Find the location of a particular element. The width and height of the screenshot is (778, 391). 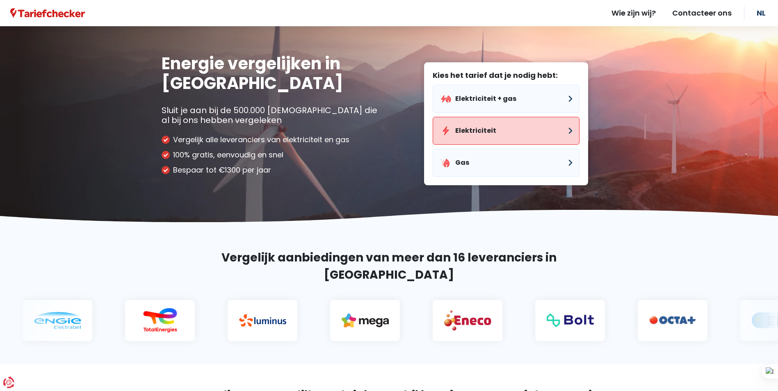

img: Total Energies is located at coordinates (160, 321).